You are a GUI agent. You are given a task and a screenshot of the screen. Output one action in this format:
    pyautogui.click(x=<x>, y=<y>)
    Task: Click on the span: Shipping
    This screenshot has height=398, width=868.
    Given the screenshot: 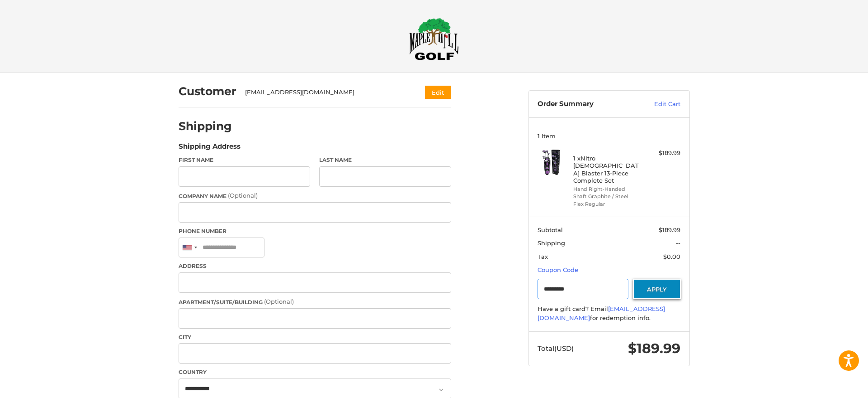 What is the action you would take?
    pyautogui.click(x=551, y=242)
    